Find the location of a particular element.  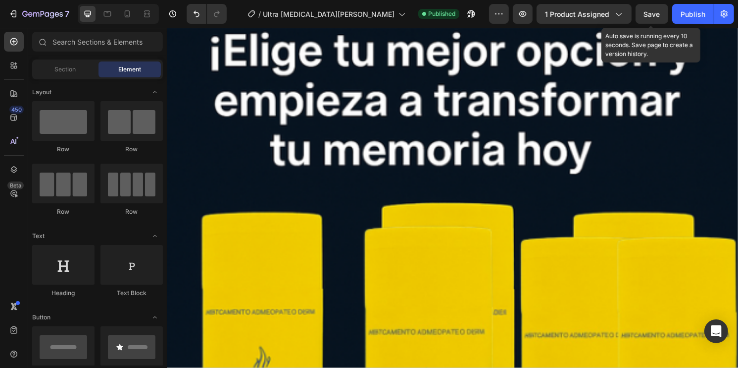

button: Save is located at coordinates (652, 14).